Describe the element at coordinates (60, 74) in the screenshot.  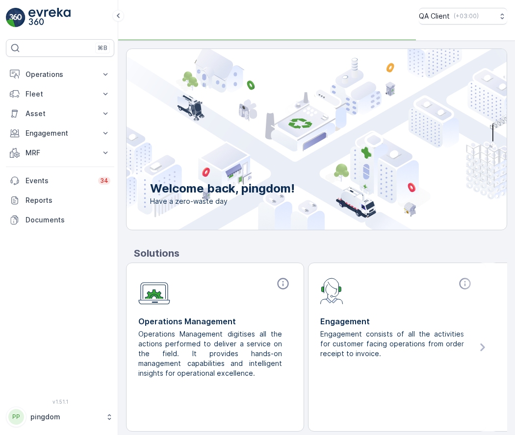
I see `p: Operations` at that location.